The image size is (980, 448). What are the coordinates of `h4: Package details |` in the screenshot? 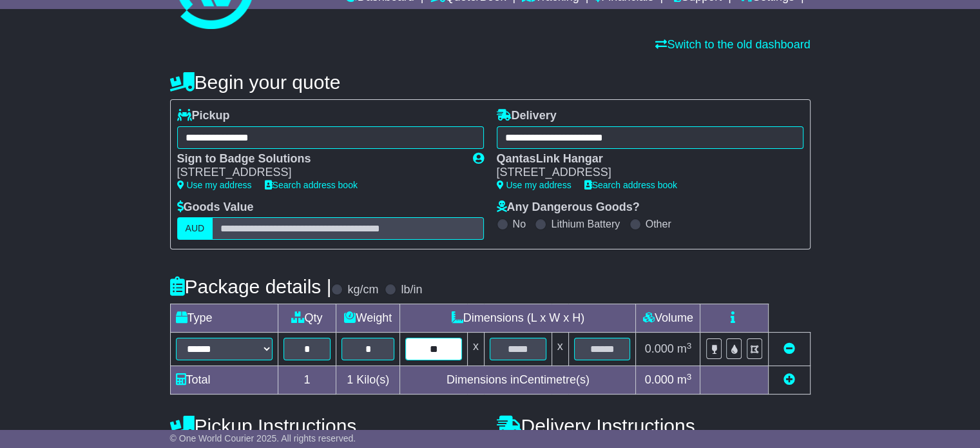 It's located at (251, 286).